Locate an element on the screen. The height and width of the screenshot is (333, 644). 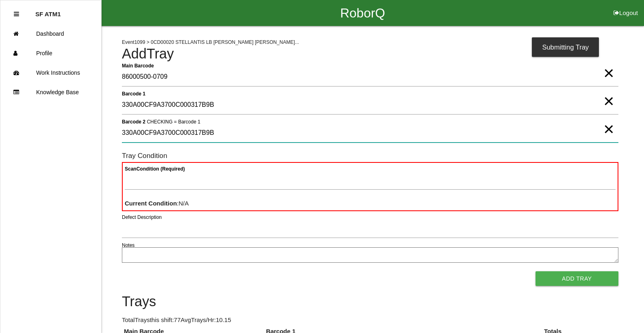
span: CHECKING = Barcode 1 is located at coordinates (174, 121).